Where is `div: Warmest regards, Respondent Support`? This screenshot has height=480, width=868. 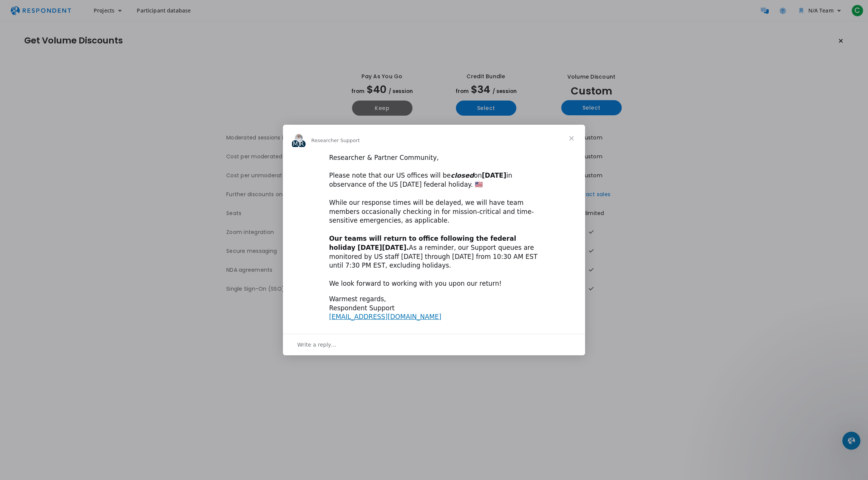
div: Warmest regards, Respondent Support is located at coordinates (434, 308).